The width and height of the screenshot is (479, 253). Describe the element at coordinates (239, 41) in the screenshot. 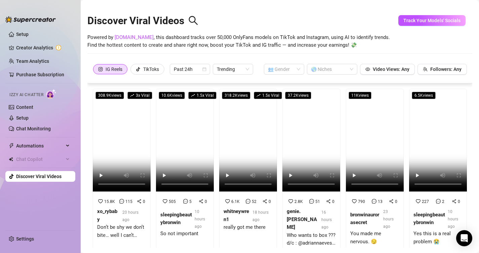

I see `span: Powered by , this dashboard tracks over 50,000 OnlyFans models on TikTok and Instagram, using AI ...` at that location.